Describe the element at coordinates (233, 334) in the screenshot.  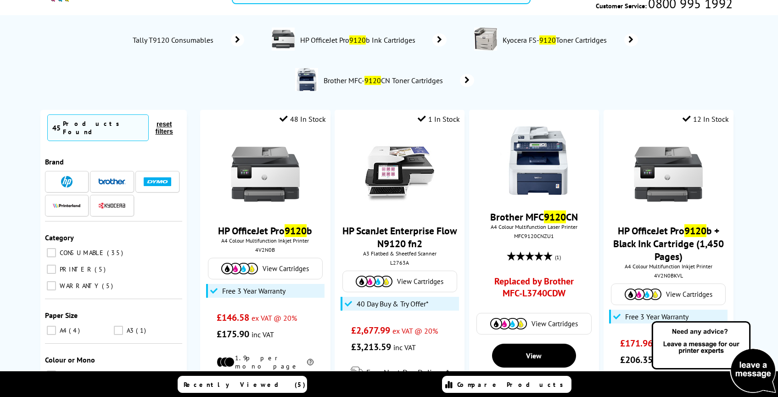
I see `span: £175.90` at that location.